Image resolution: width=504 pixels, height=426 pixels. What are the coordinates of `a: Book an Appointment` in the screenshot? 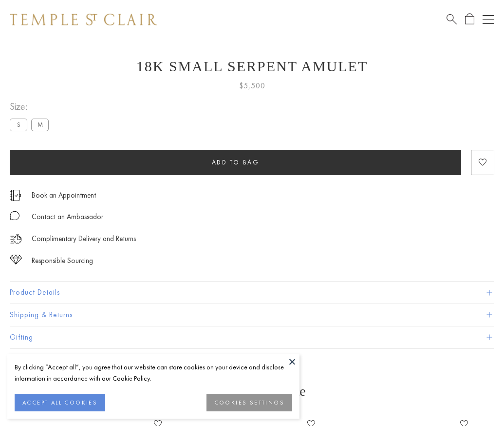 It's located at (64, 195).